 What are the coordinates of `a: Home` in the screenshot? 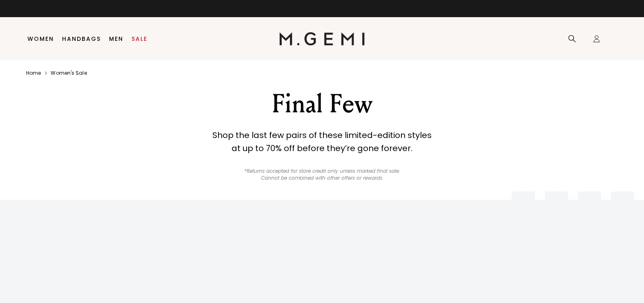 It's located at (34, 73).